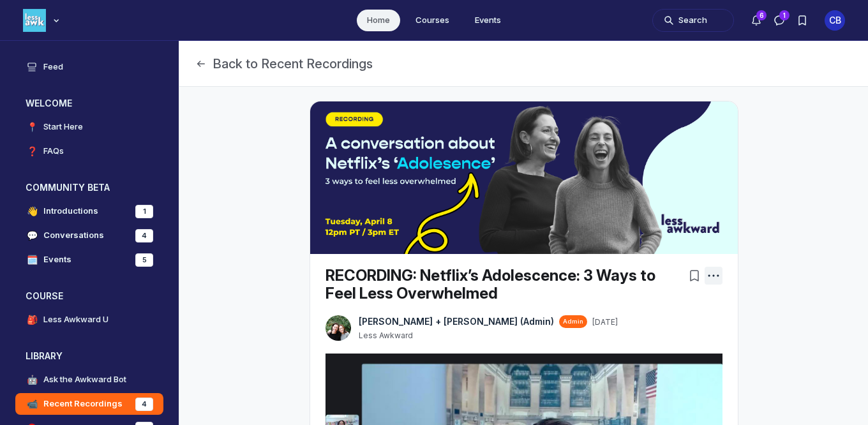  I want to click on a: 💬Conversations4, so click(89, 235).